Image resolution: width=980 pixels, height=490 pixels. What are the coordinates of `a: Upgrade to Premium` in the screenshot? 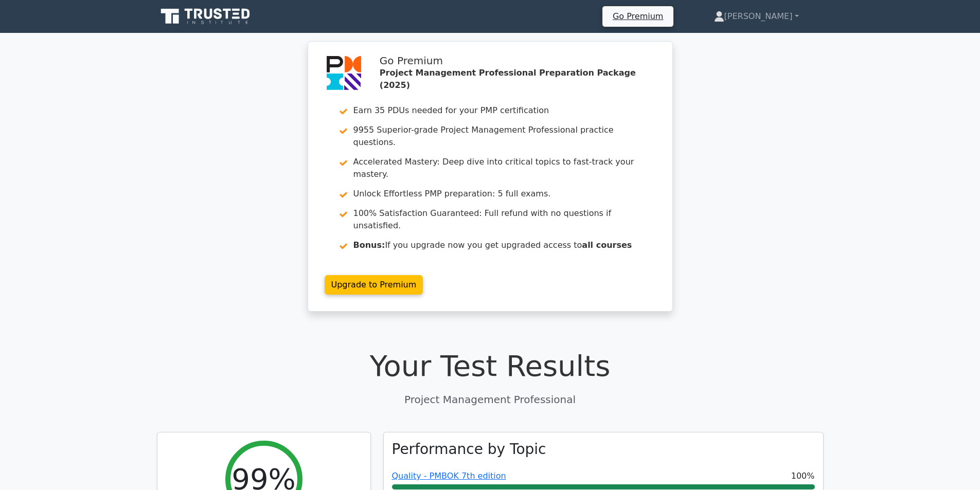 It's located at (374, 284).